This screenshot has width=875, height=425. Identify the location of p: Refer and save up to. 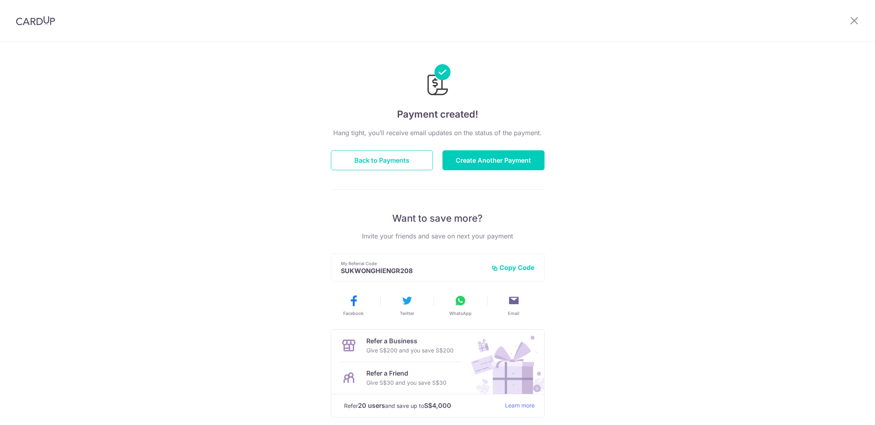
(421, 405).